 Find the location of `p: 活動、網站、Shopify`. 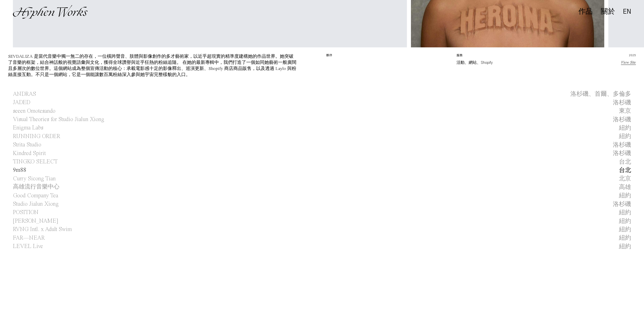

p: 活動、網站、Shopify is located at coordinates (518, 62).